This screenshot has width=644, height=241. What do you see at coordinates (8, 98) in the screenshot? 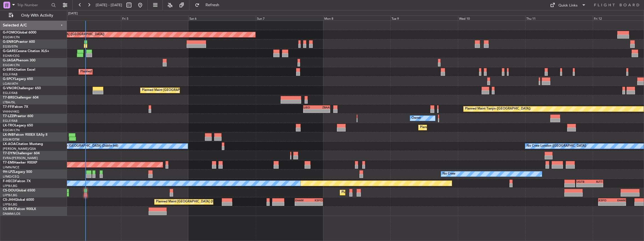
I see `span: T7-BRE` at bounding box center [8, 98].